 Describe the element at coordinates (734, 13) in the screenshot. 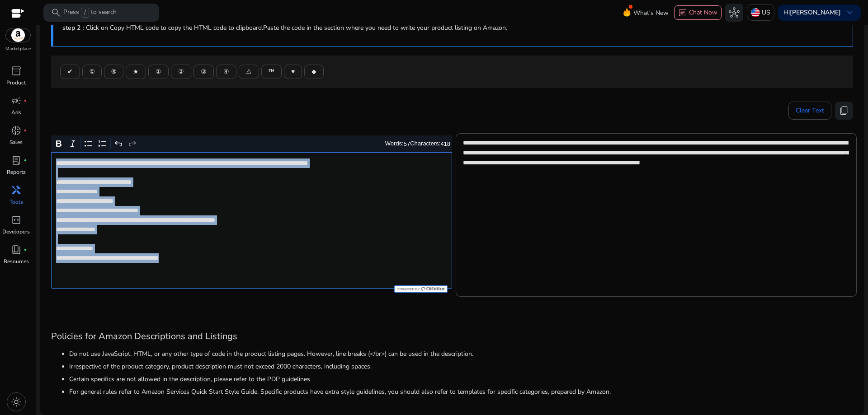

I see `button: hub` at that location.